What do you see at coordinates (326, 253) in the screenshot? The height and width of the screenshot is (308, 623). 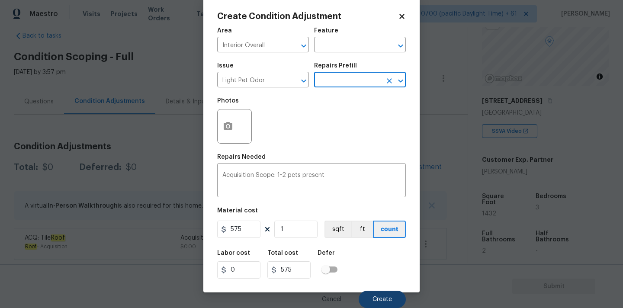 I see `h5: Defer` at bounding box center [326, 253].